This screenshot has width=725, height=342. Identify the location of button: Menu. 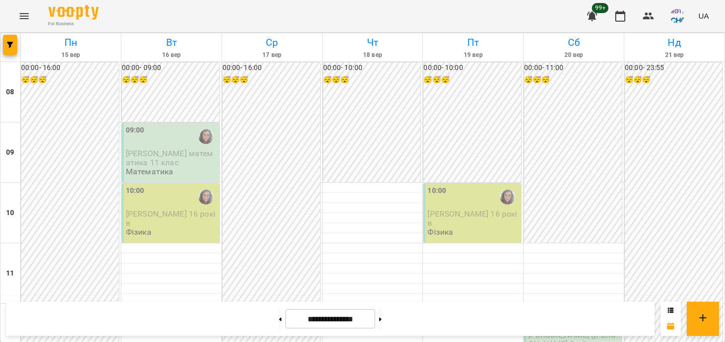
(24, 16).